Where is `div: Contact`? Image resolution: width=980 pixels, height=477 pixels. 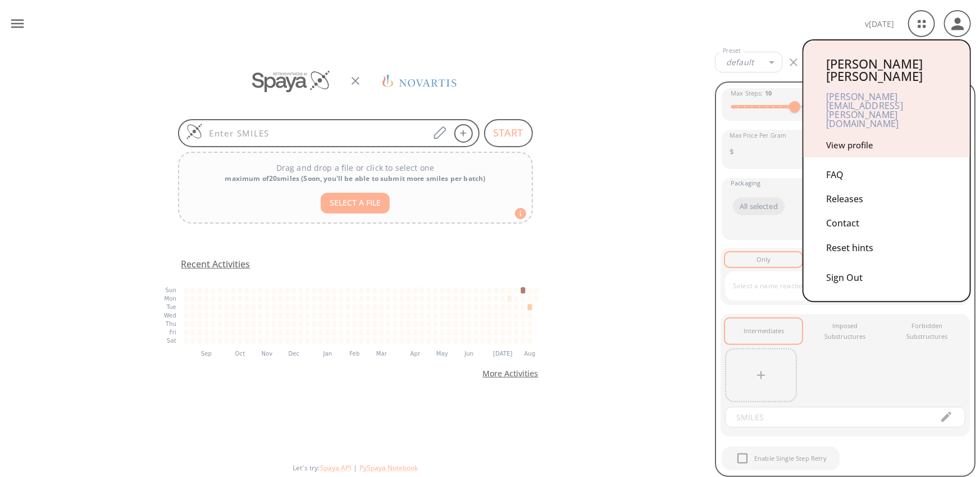 div: Contact is located at coordinates (887, 223).